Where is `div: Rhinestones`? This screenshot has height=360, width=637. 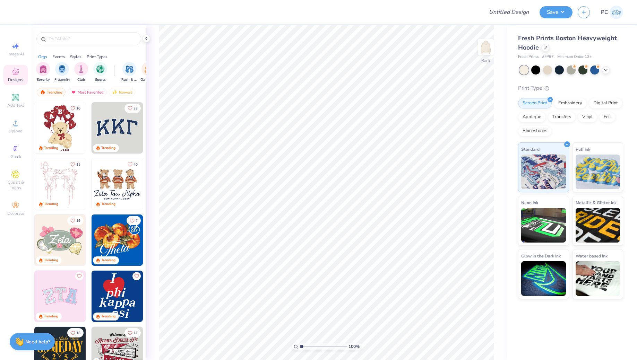
div: Rhinestones is located at coordinates (535, 131).